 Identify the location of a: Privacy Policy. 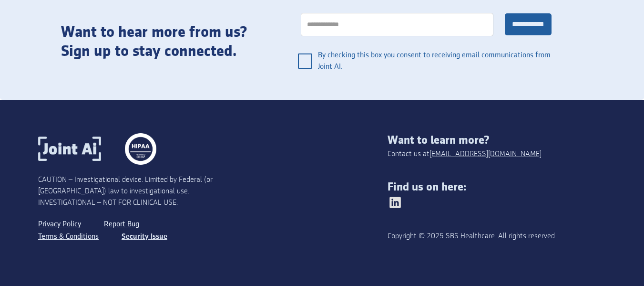
(59, 224).